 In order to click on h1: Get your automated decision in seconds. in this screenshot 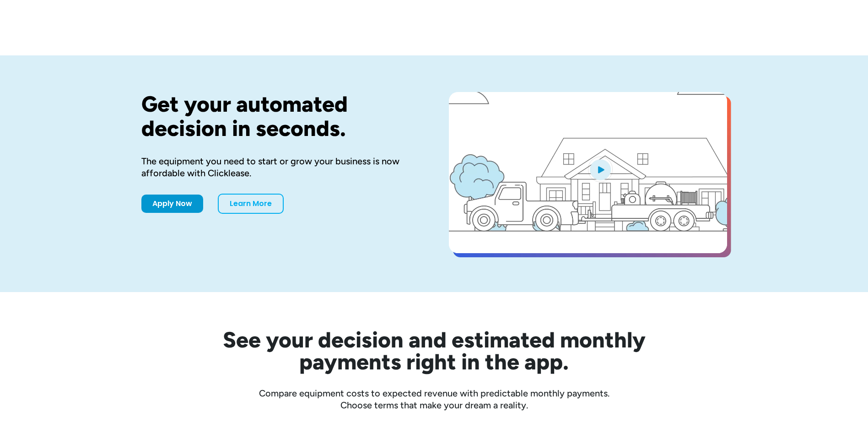, I will do `click(280, 117)`.